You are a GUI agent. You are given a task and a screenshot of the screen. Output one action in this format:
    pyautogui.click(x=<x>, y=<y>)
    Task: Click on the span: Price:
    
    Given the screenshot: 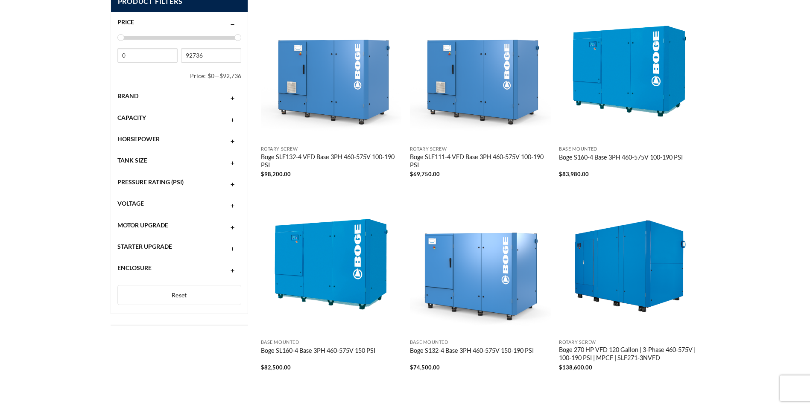 What is the action you would take?
    pyautogui.click(x=198, y=76)
    